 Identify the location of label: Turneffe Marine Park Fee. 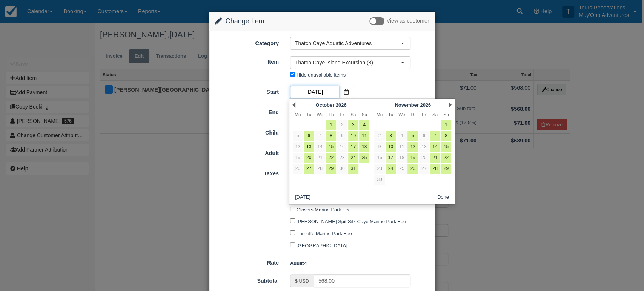
(324, 233).